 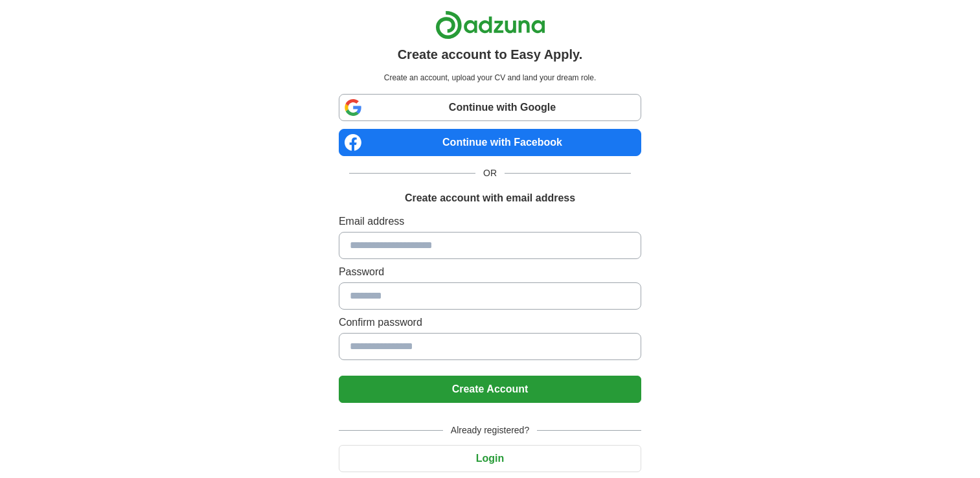 What do you see at coordinates (490, 107) in the screenshot?
I see `a: Continue with Google` at bounding box center [490, 107].